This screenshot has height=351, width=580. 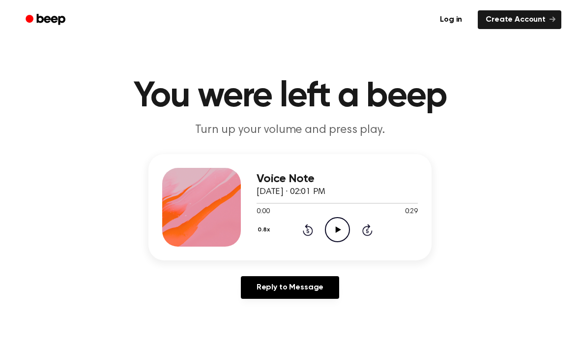 What do you see at coordinates (412, 211) in the screenshot?
I see `span: 0:29` at bounding box center [412, 211].